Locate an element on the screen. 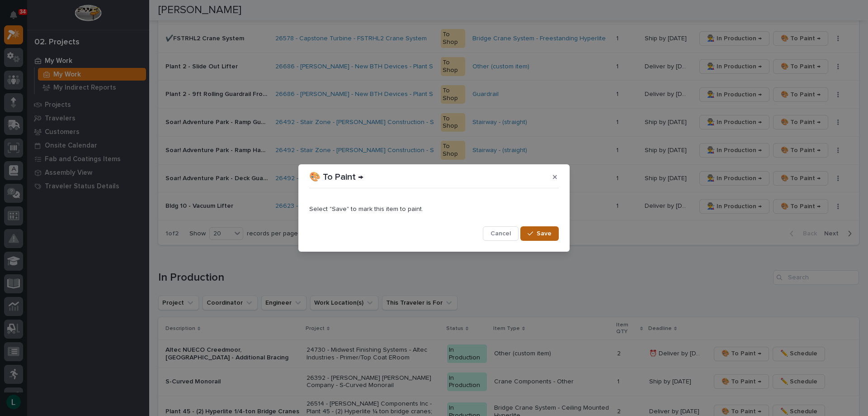  p: Select "Save" to mark this item to paint. is located at coordinates (434, 209).